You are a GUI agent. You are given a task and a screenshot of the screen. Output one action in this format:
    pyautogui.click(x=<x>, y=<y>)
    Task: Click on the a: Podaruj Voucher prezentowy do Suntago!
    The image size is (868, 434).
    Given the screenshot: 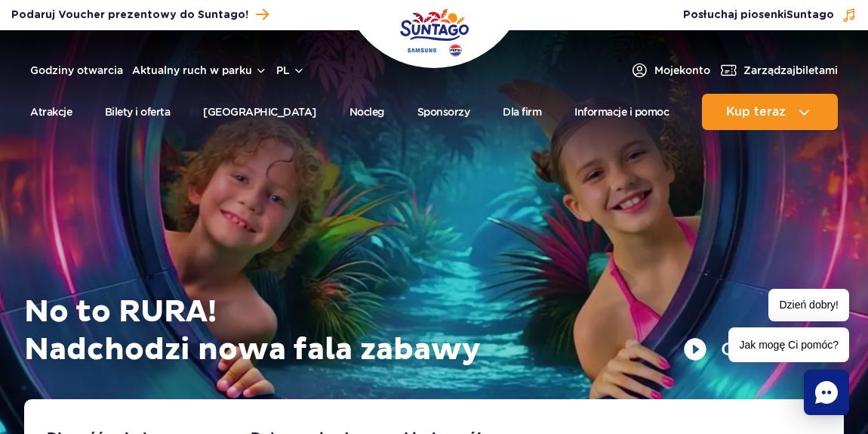 What is the action you would take?
    pyautogui.click(x=140, y=15)
    